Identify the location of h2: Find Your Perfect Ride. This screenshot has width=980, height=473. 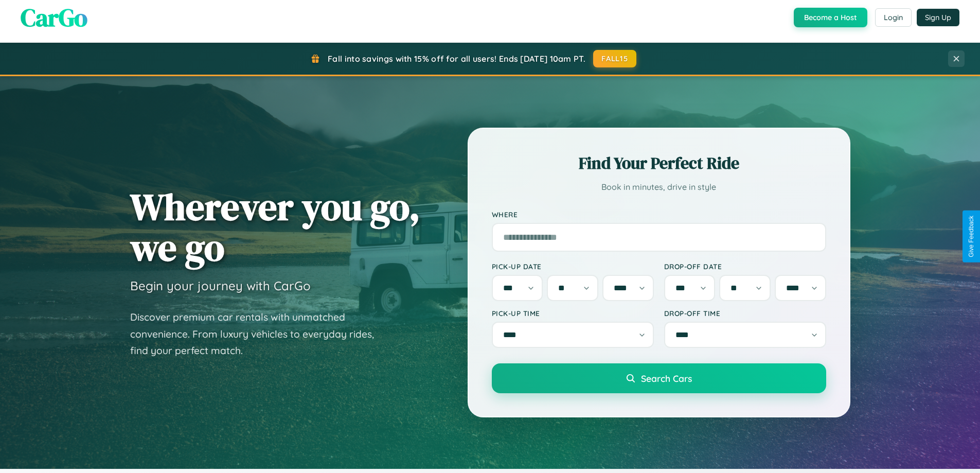
(658, 163).